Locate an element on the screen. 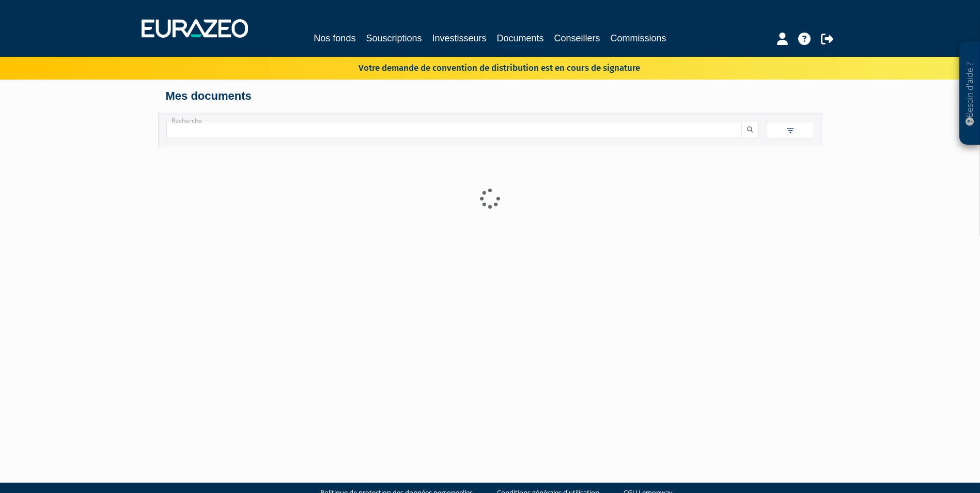 The height and width of the screenshot is (493, 980). p: Besoin d'aide ? is located at coordinates (970, 94).